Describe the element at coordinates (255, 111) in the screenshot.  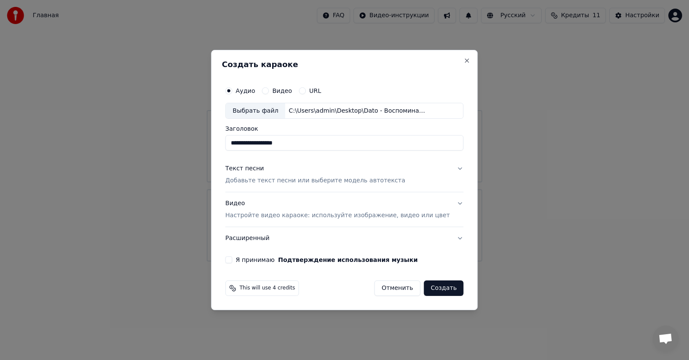
I see `div: Выбрать файл` at that location.